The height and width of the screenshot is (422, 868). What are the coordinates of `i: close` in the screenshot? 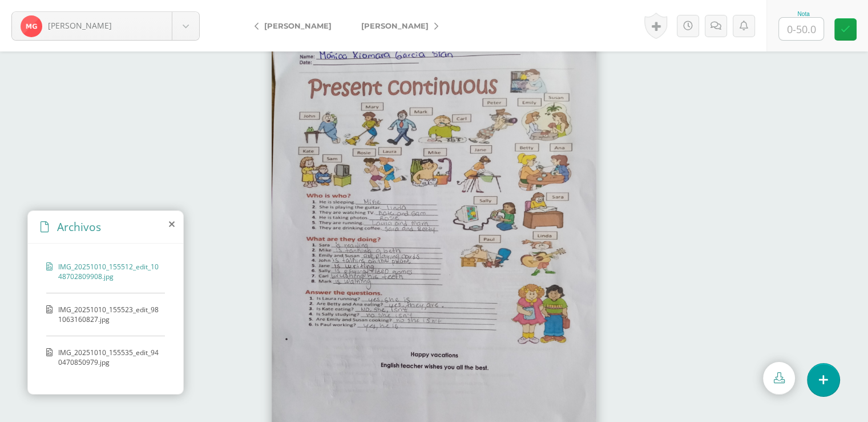 It's located at (172, 224).